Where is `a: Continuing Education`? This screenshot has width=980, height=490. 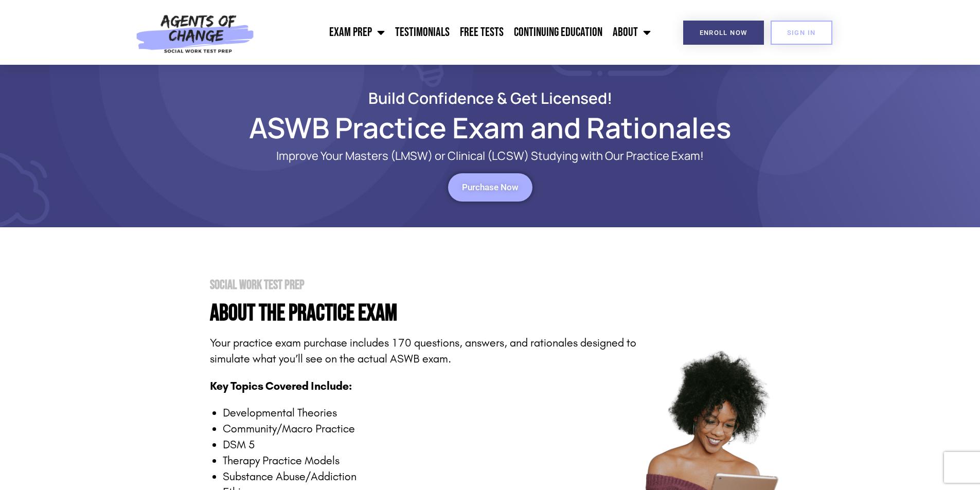 a: Continuing Education is located at coordinates (558, 32).